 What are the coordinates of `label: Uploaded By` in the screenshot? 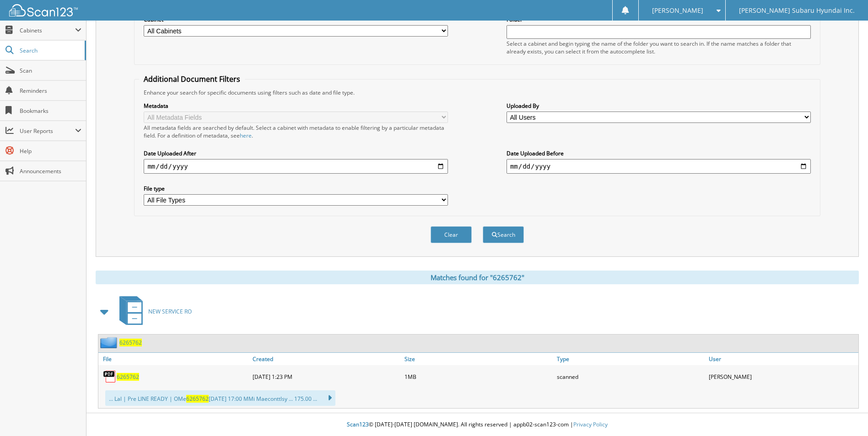 It's located at (658, 105).